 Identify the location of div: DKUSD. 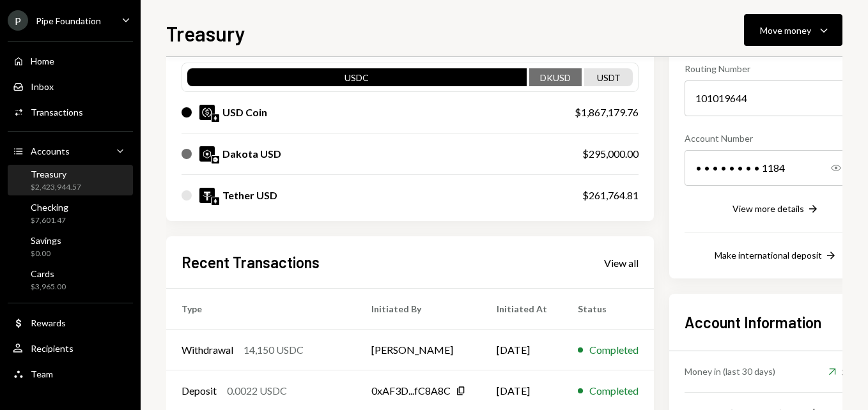
(555, 80).